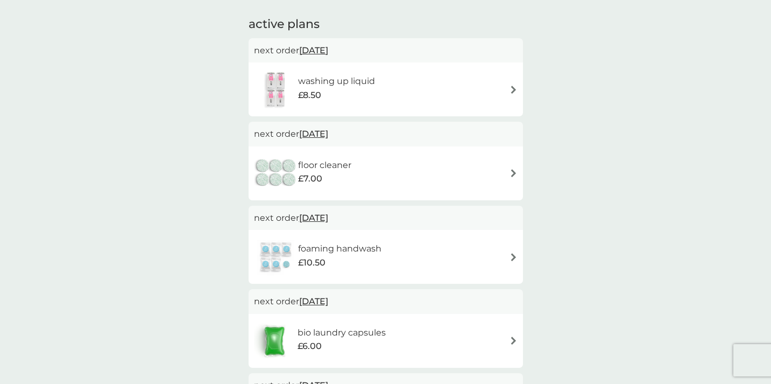  I want to click on h6: bio laundry capsules, so click(342, 332).